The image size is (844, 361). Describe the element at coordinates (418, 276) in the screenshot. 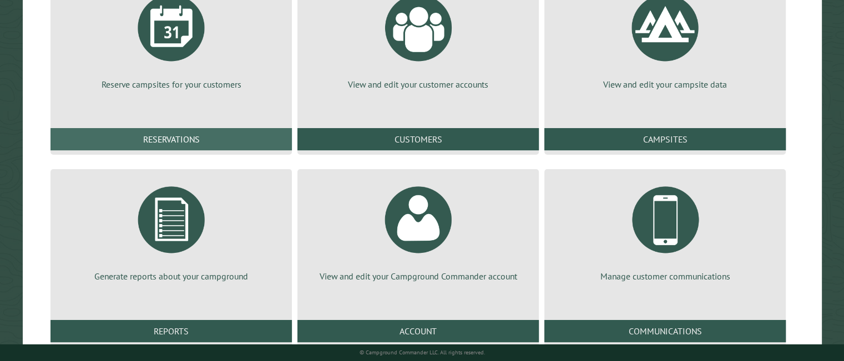

I see `p: View and edit your Campground Commander account` at that location.